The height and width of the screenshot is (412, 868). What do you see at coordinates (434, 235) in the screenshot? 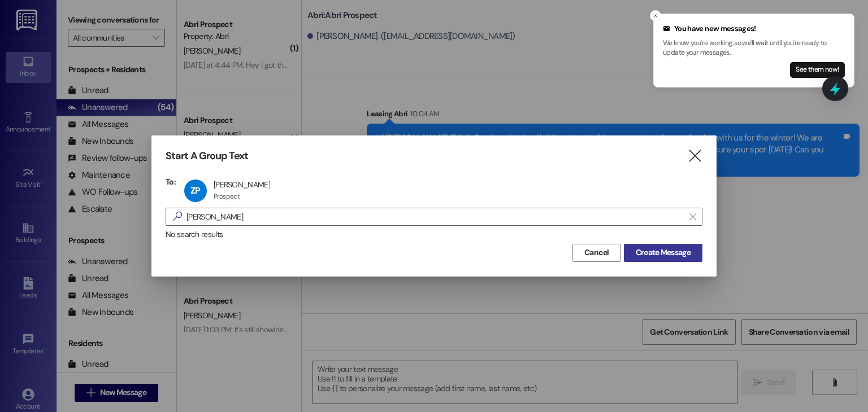
I see `div: No search results` at bounding box center [434, 235].